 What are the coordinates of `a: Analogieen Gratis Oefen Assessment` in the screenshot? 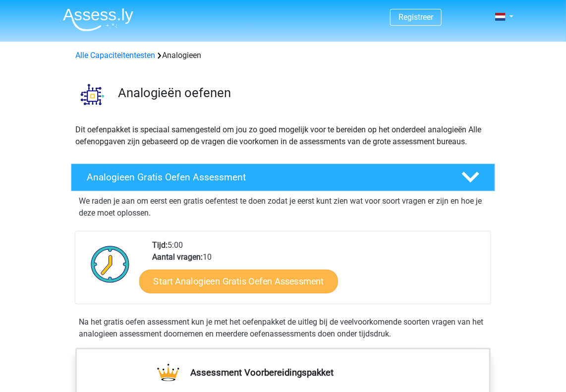 It's located at (283, 177).